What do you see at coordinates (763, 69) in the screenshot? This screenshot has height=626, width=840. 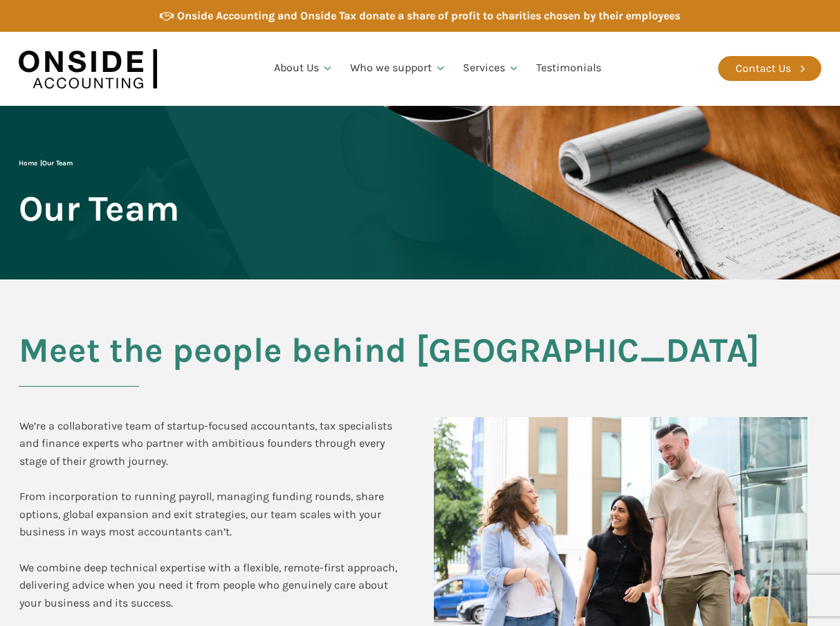 I see `div: Contact Us` at bounding box center [763, 69].